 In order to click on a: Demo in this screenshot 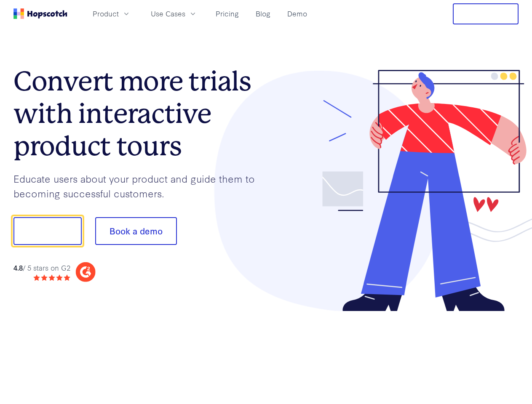, I will do `click(297, 13)`.